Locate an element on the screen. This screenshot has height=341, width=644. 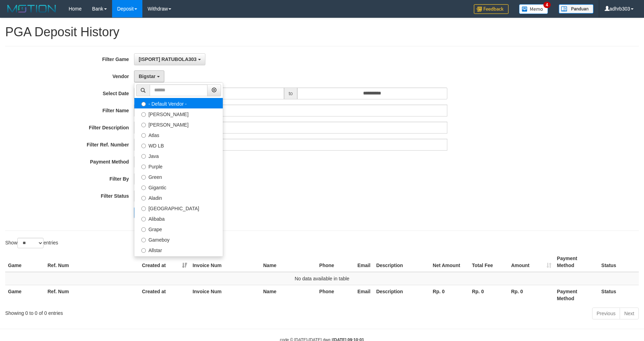
label: Gigantic is located at coordinates (178, 187).